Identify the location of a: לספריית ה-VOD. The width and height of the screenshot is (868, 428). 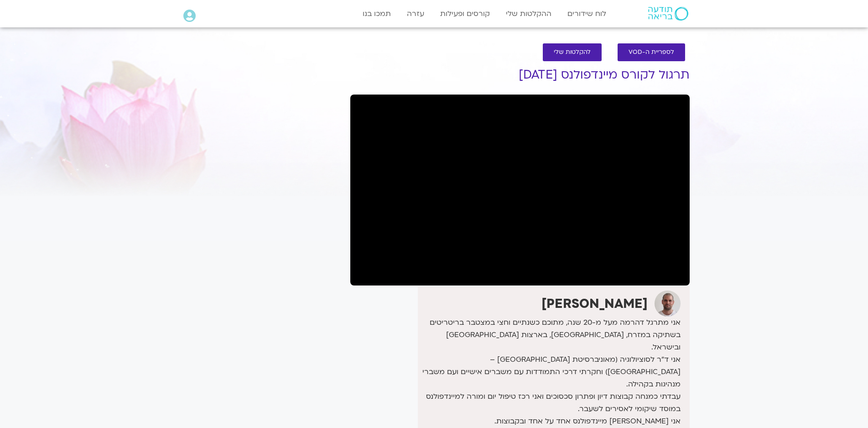
(652, 52).